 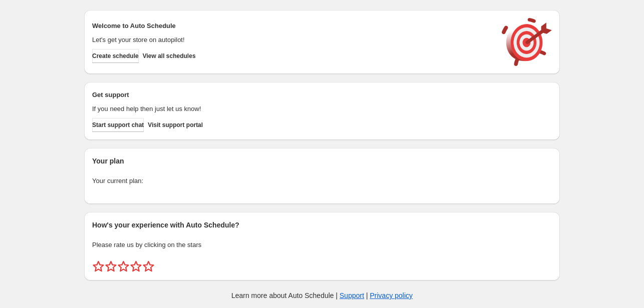 What do you see at coordinates (322, 181) in the screenshot?
I see `p: Your current plan:` at bounding box center [322, 181].